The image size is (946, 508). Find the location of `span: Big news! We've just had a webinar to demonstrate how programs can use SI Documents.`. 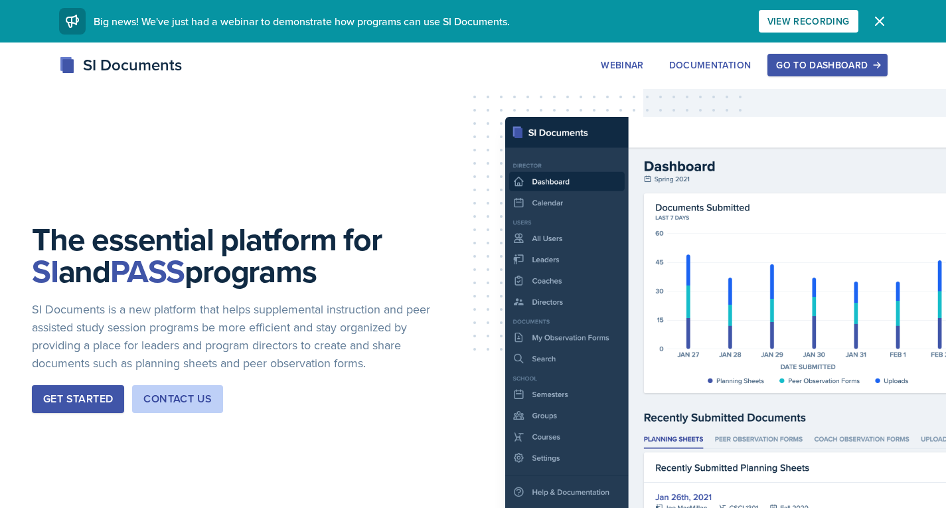

span: Big news! We've just had a webinar to demonstrate how programs can use SI Documents. is located at coordinates (301, 21).